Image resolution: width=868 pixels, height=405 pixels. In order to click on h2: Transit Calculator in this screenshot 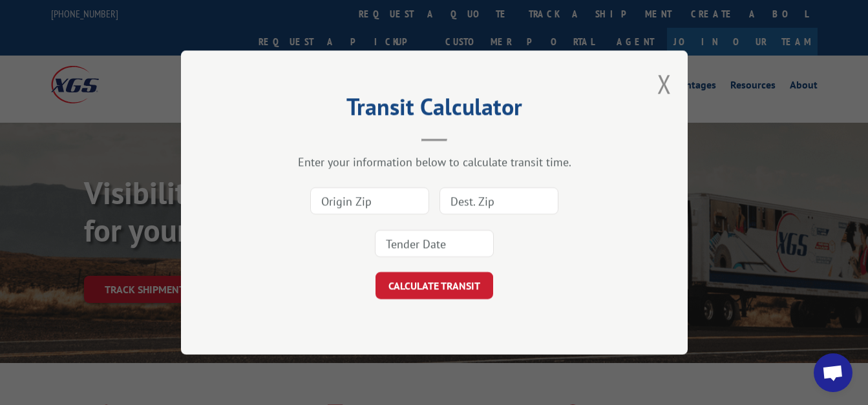, I will do `click(434, 110)`.